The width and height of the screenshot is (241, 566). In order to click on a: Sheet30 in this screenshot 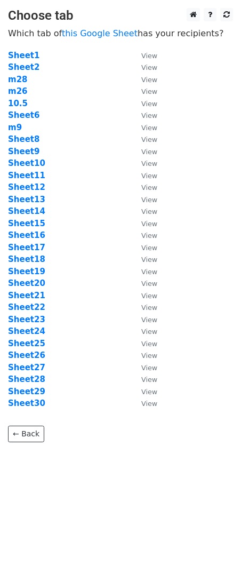, I will do `click(27, 403)`.